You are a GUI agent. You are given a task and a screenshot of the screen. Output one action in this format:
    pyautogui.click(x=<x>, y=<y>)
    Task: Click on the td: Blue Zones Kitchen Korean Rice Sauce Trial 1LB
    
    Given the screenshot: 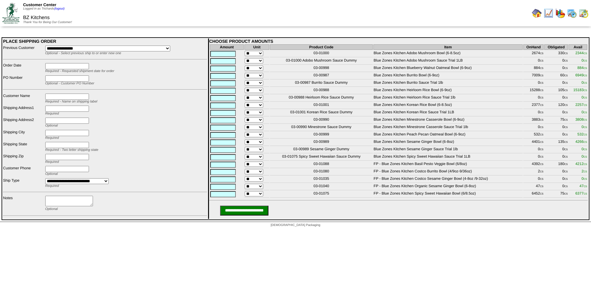 What is the action you would take?
    pyautogui.click(x=448, y=113)
    